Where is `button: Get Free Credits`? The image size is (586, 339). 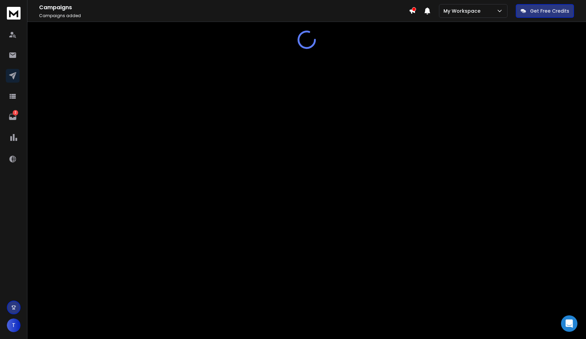 button: Get Free Credits is located at coordinates (545, 11).